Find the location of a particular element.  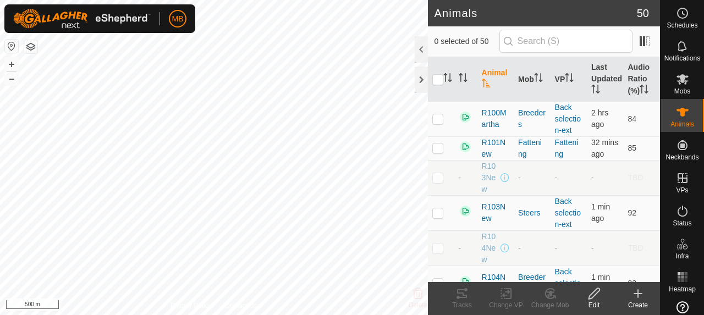

span: Schedules is located at coordinates (682, 25).